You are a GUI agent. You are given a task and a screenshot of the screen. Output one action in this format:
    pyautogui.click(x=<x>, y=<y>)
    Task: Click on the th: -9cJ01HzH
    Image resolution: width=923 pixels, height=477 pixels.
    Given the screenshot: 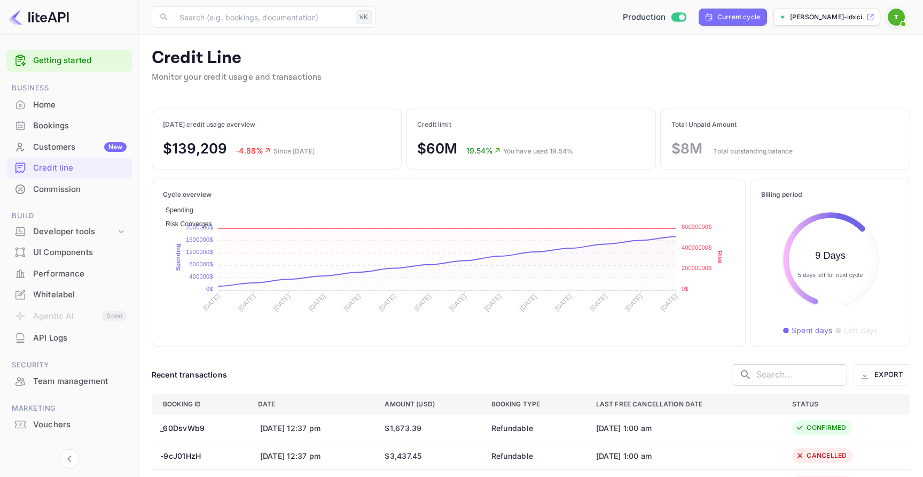 What is the action you would take?
    pyautogui.click(x=201, y=455)
    